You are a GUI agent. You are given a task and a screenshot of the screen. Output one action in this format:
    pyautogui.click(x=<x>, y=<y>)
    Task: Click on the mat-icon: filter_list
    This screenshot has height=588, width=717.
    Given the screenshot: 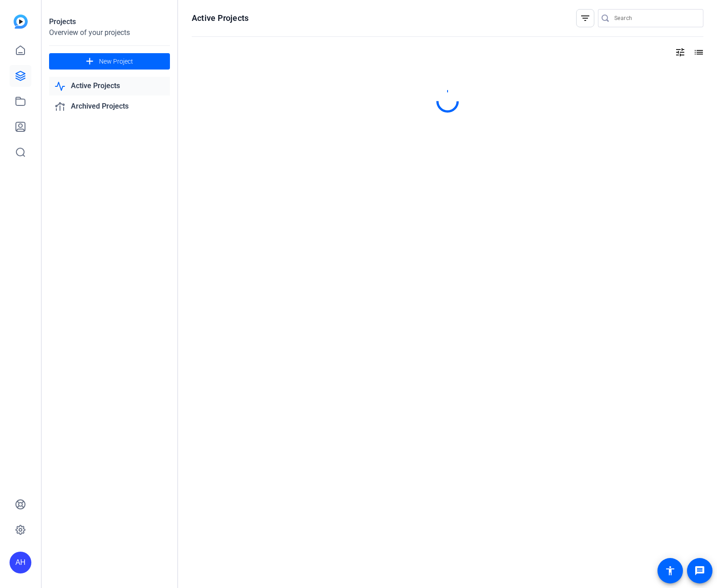 What is the action you would take?
    pyautogui.click(x=585, y=18)
    